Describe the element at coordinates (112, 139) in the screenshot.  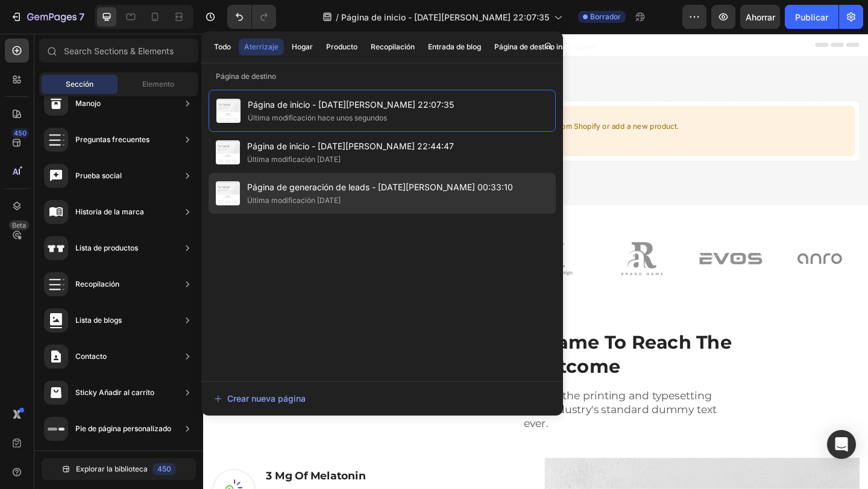
I see `font: Preguntas frecuentes` at that location.